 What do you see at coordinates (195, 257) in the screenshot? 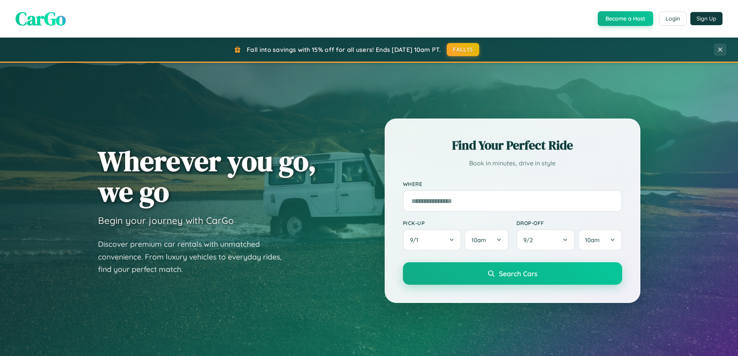
I see `p: Discover premium car rentals with unmatched convenience. From luxury vehicles to everyday rides, ...` at bounding box center [195, 257].